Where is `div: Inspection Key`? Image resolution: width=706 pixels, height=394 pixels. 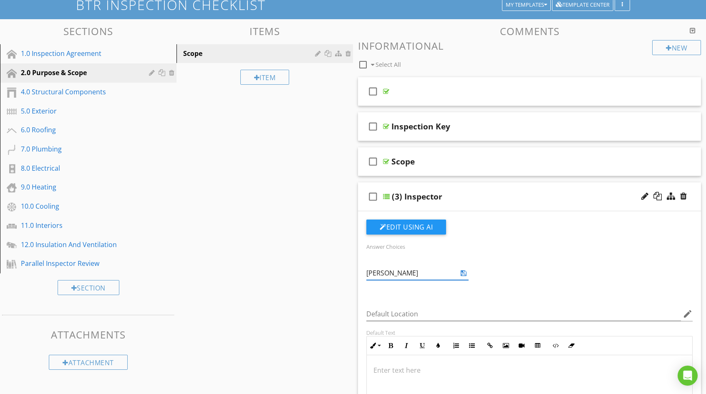 div: Inspection Key is located at coordinates (421, 126).